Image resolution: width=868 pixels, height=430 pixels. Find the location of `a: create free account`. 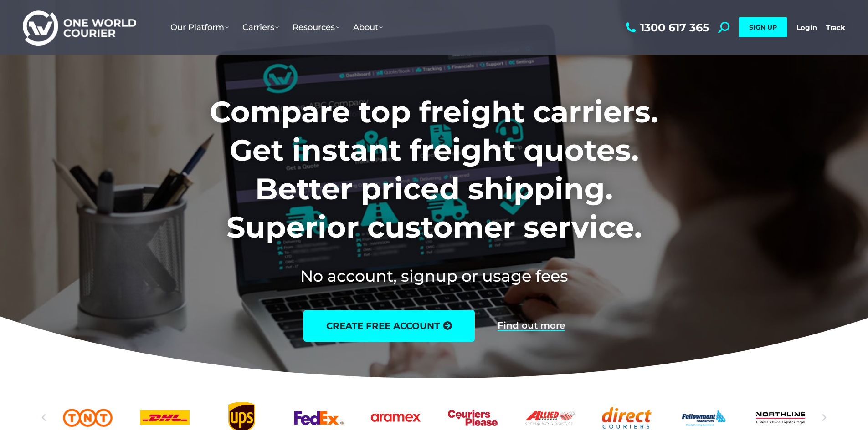

a: create free account is located at coordinates (389, 327).